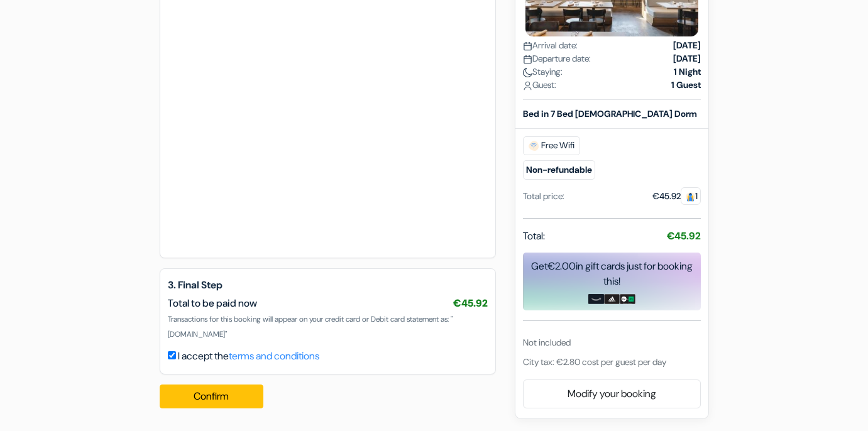 Image resolution: width=868 pixels, height=431 pixels. What do you see at coordinates (550, 44) in the screenshot?
I see `span: Arrival date:` at bounding box center [550, 44].